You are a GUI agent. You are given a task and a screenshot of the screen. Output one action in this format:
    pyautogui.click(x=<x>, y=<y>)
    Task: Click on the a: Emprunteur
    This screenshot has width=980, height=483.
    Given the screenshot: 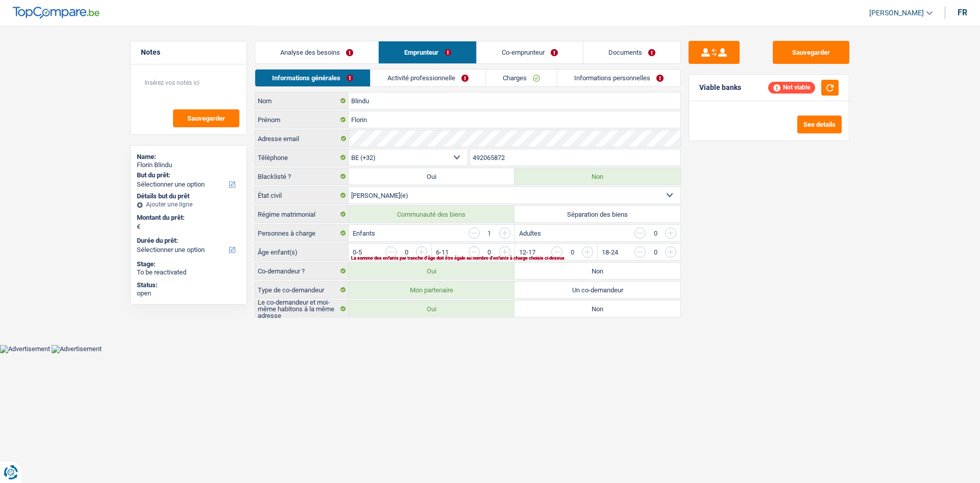 What is the action you would take?
    pyautogui.click(x=427, y=52)
    